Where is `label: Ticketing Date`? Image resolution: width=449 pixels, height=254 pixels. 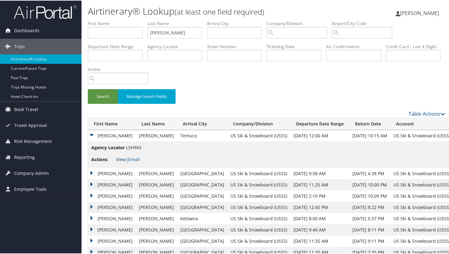 label: Ticketing Date is located at coordinates (296, 46).